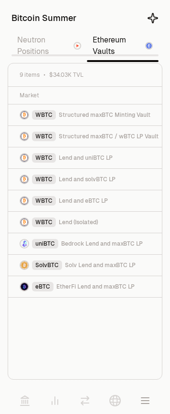  Describe the element at coordinates (86, 265) in the screenshot. I see `a: SolvBTC LogoSolvBTCSolv Lend and maxBTC LP` at that location.